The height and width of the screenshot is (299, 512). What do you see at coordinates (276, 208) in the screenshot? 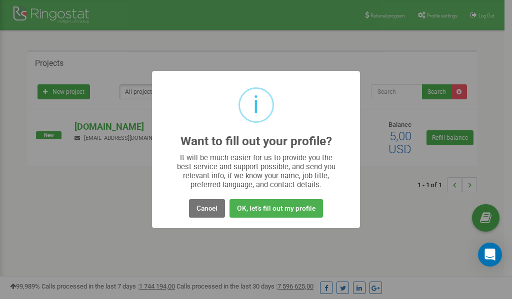
I see `button: OK, let's fill out my profile` at bounding box center [276, 208].